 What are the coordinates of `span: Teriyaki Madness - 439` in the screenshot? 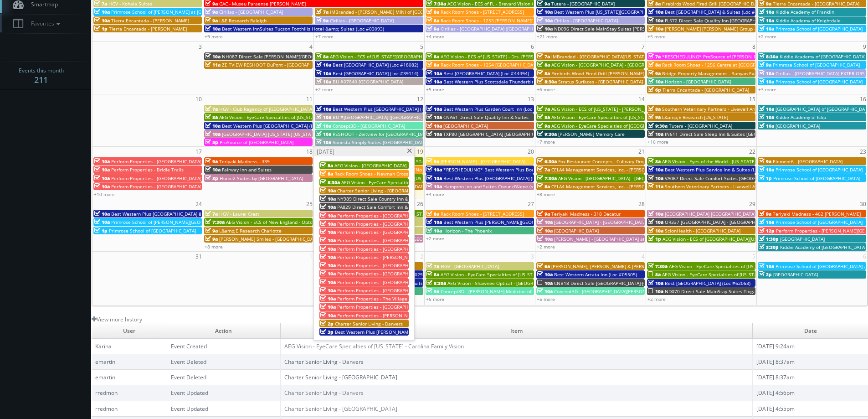 It's located at (244, 161).